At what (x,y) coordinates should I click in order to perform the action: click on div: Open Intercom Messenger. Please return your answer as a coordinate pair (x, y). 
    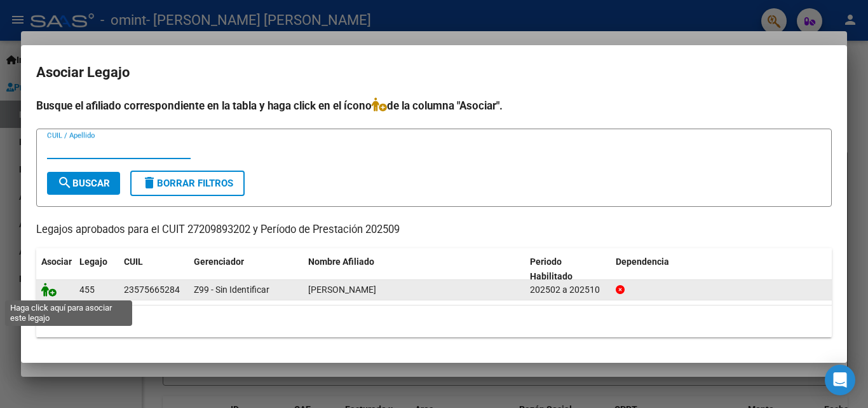
    Looking at the image, I should click on (841, 380).